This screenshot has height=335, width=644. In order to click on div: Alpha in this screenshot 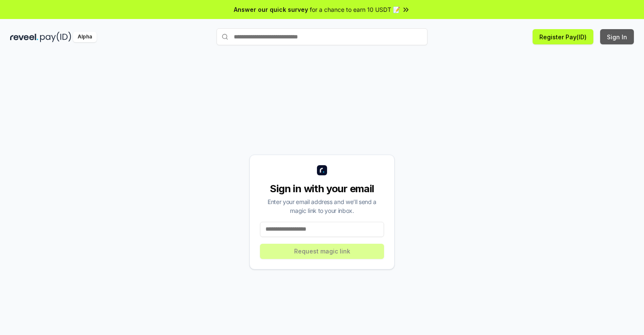, I will do `click(85, 37)`.